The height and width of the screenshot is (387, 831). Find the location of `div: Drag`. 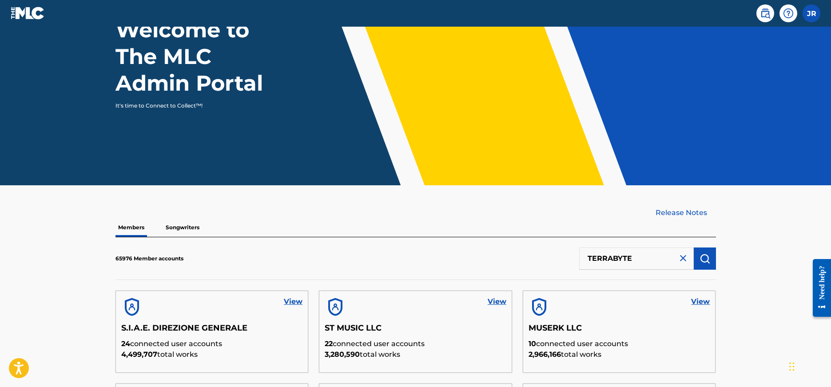

div: Drag is located at coordinates (792, 367).